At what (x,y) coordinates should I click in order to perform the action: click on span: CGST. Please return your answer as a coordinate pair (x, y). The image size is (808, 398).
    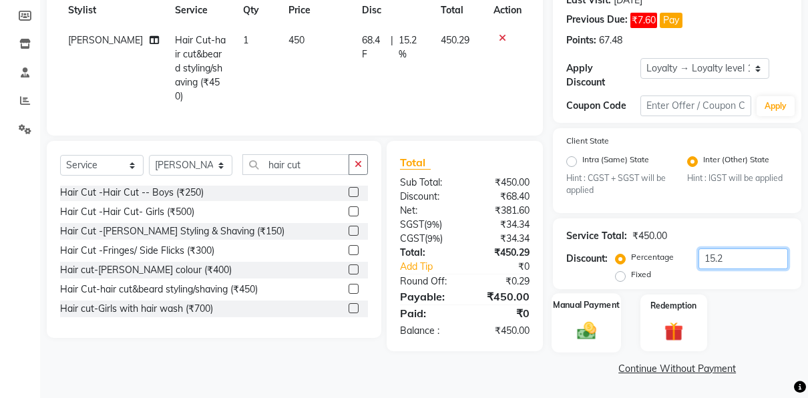
    Looking at the image, I should click on (412, 238).